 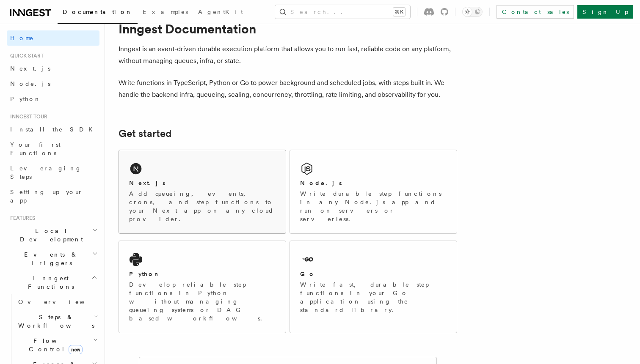 What do you see at coordinates (35, 149) in the screenshot?
I see `span: Your first Functions` at bounding box center [35, 149].